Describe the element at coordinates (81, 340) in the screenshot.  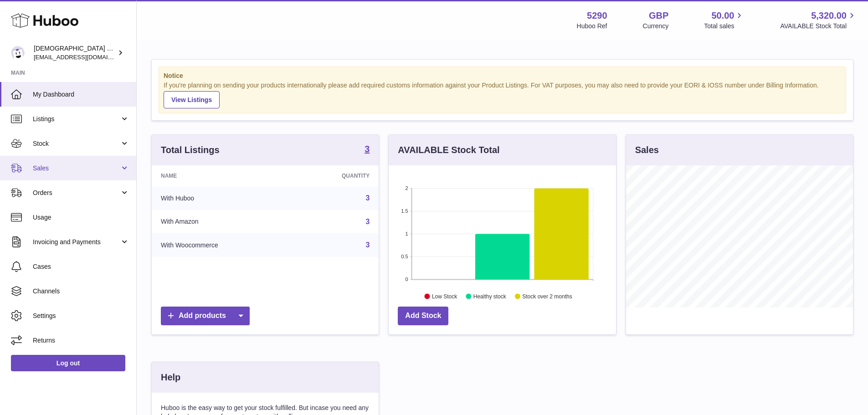
I see `span: Returns` at that location.